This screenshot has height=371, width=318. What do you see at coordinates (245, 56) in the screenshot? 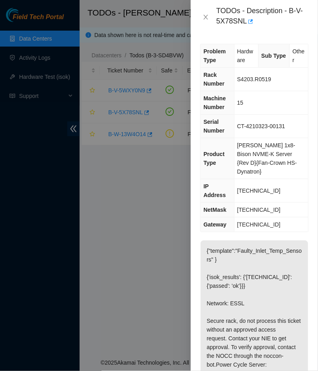
I see `span: Hardware` at bounding box center [245, 56].